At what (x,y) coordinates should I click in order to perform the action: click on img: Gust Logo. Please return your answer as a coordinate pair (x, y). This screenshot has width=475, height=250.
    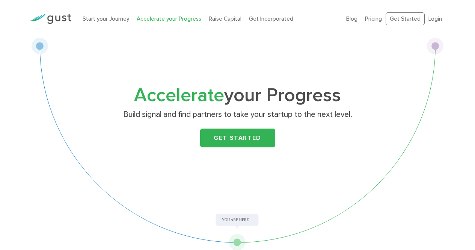
    Looking at the image, I should click on (50, 19).